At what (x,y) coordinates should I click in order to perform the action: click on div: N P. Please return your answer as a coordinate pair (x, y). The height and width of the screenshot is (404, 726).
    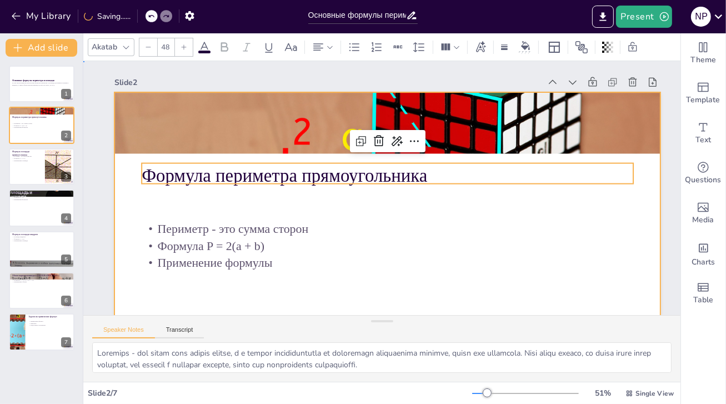
    Looking at the image, I should click on (701, 17).